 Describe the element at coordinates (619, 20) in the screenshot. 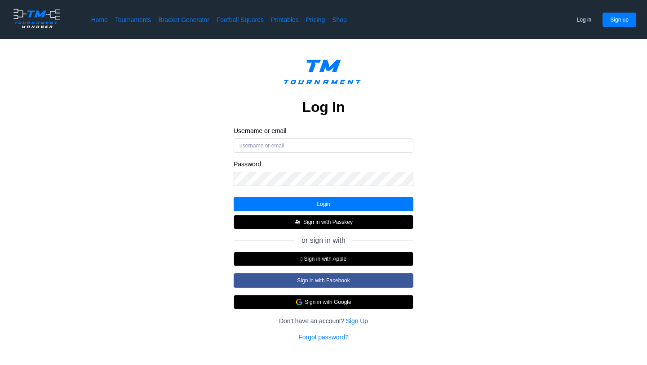

I see `button: Sign up` at that location.